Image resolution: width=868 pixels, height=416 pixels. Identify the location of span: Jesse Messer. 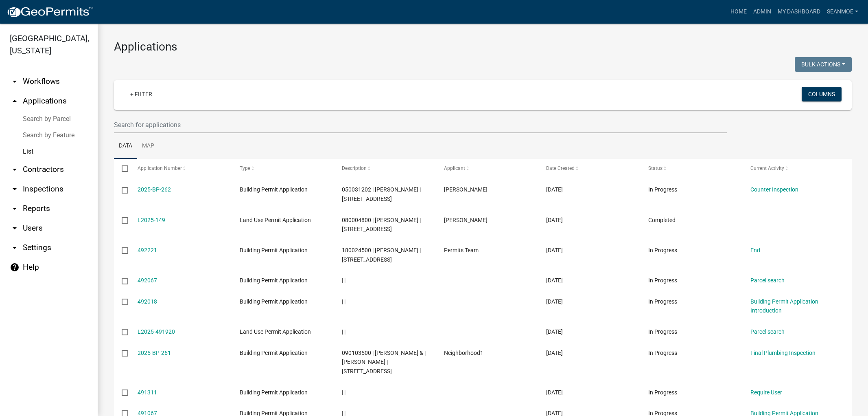
(466, 220).